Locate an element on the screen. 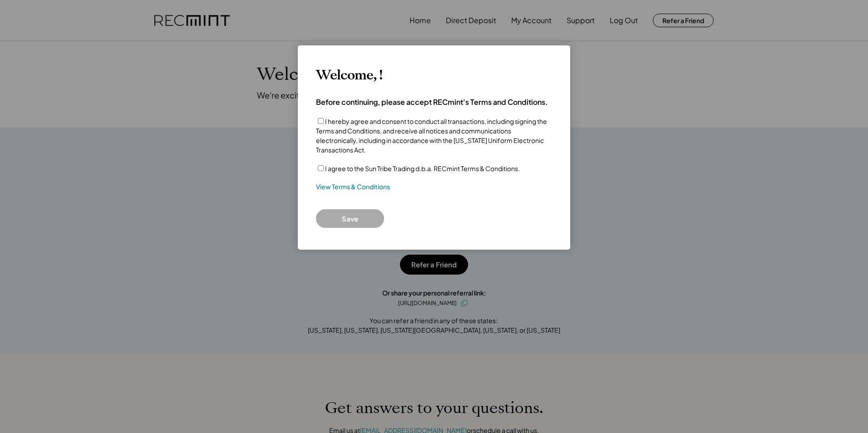  button: Save is located at coordinates (350, 218).